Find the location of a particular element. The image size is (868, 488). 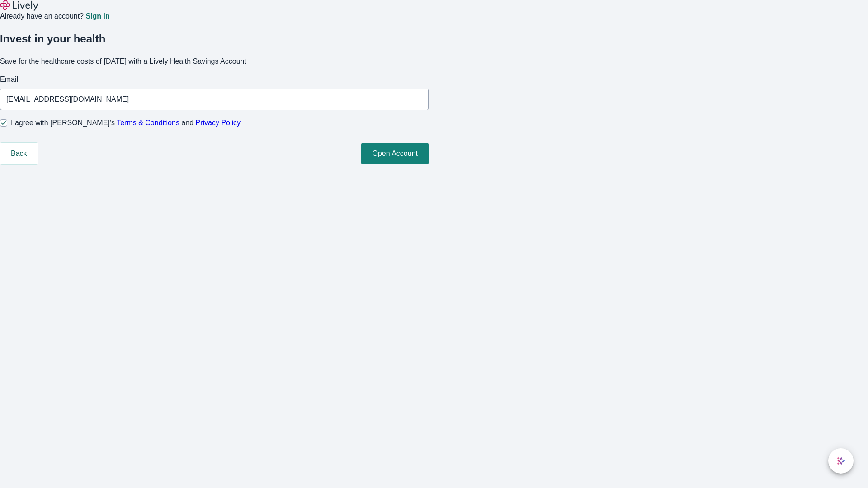

div: Sign in is located at coordinates (97, 16).